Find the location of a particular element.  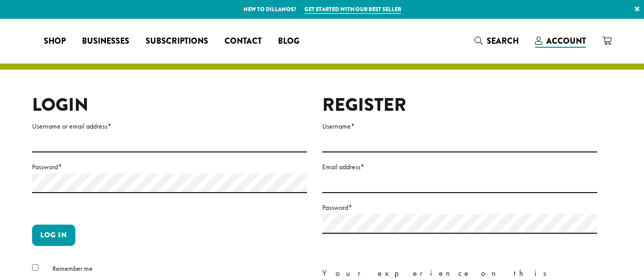

span: Contact is located at coordinates (243, 41).